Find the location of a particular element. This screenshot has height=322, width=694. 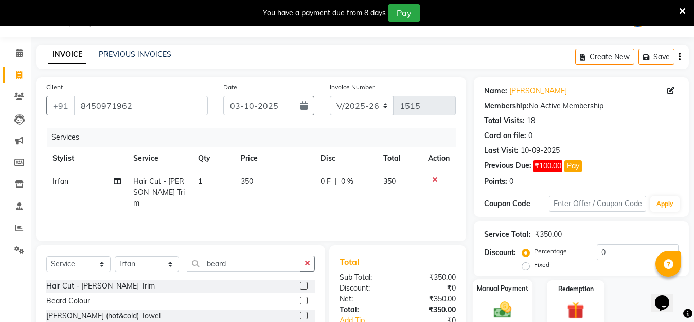

div: Service Total: is located at coordinates (508, 234).